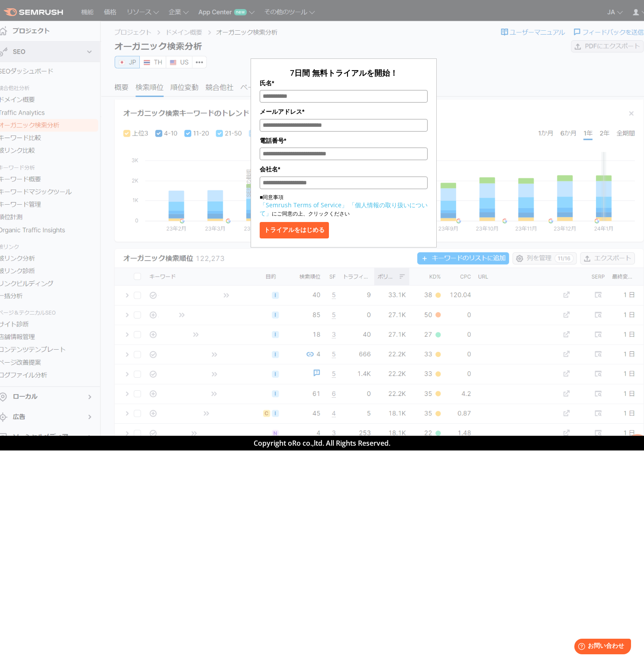  What do you see at coordinates (344, 141) in the screenshot?
I see `label: 電話番号*` at bounding box center [344, 141].